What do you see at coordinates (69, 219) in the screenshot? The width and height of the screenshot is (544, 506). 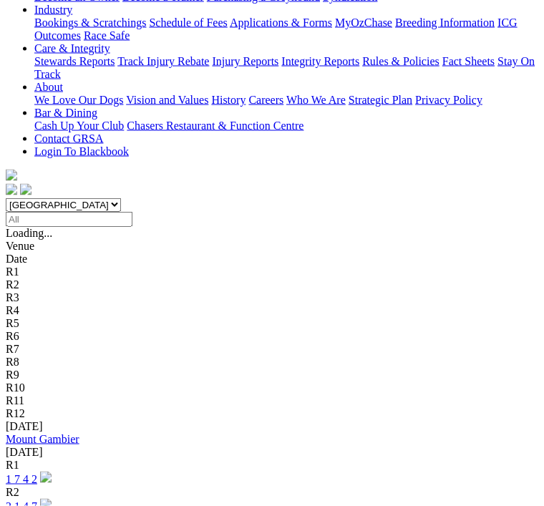 I see `input: Select date` at bounding box center [69, 219].